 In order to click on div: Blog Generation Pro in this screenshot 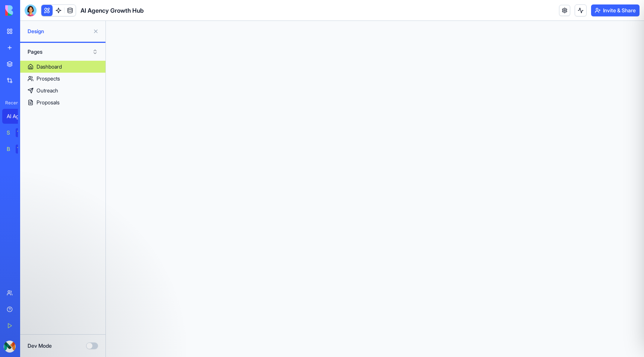, I will do `click(8, 149)`.